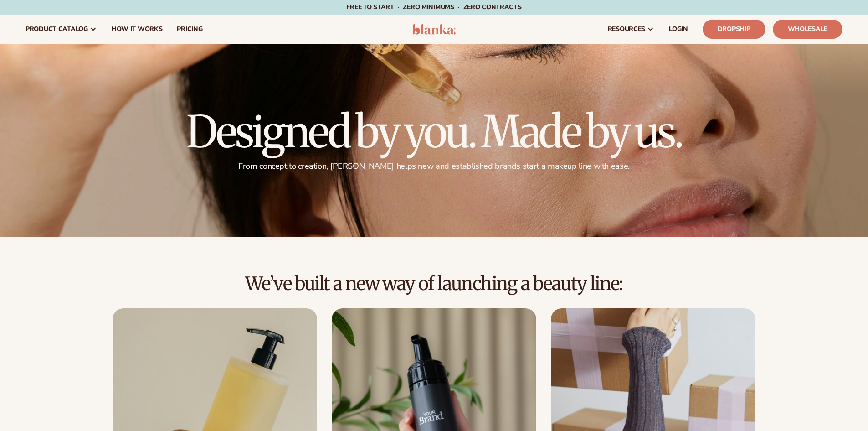 The width and height of the screenshot is (868, 431). I want to click on span: product catalog, so click(56, 29).